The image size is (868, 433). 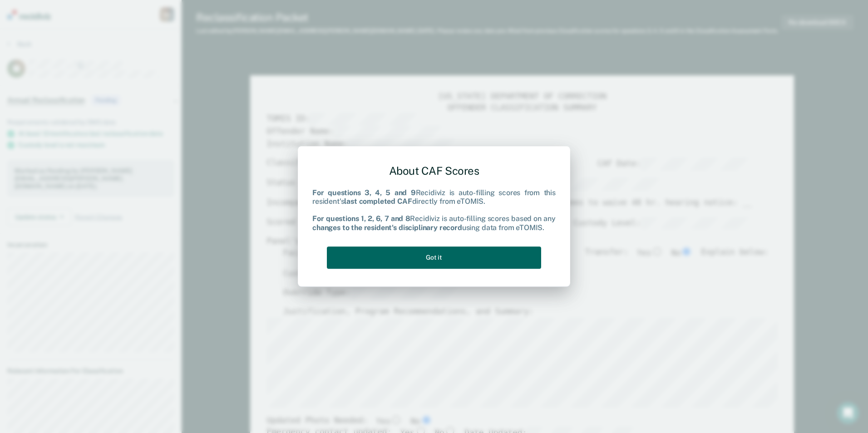 What do you see at coordinates (378, 201) in the screenshot?
I see `b: last completed CAF` at bounding box center [378, 201].